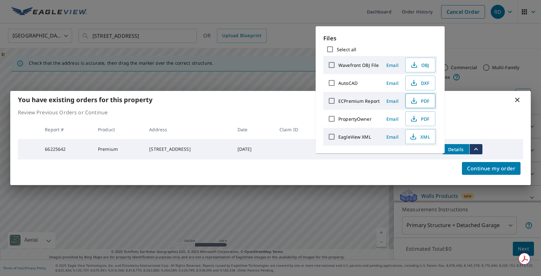 The width and height of the screenshot is (541, 276). Describe the element at coordinates (380, 38) in the screenshot. I see `p: Files` at that location.